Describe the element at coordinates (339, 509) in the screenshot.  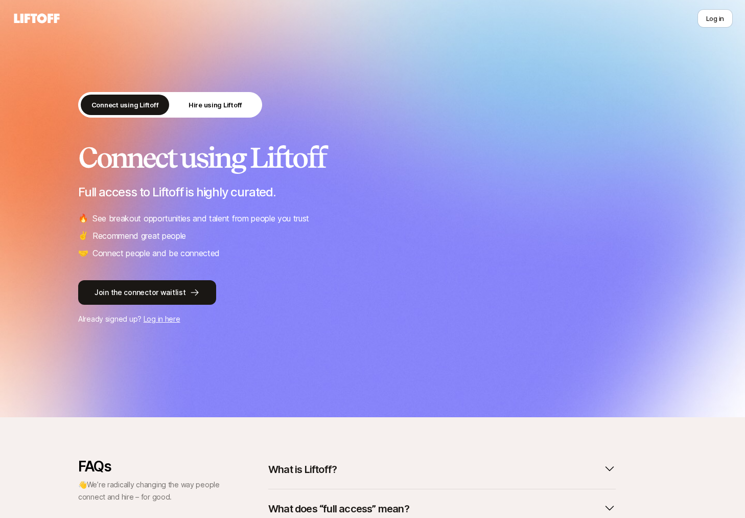
I see `p: What does “full access” mean?` at that location.